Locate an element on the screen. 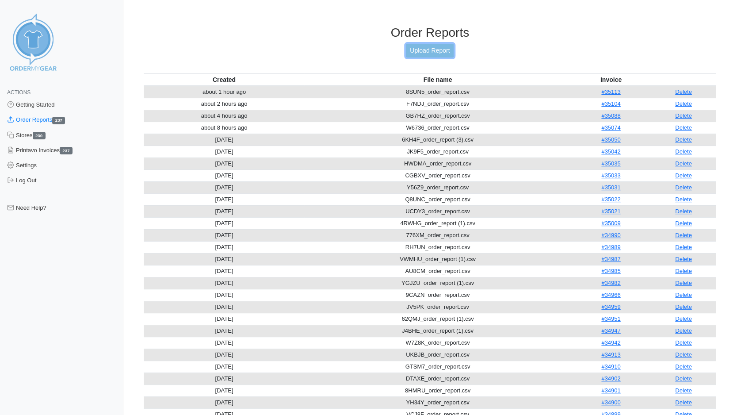  td: 8SUN5_order_report.csv is located at coordinates (438, 92).